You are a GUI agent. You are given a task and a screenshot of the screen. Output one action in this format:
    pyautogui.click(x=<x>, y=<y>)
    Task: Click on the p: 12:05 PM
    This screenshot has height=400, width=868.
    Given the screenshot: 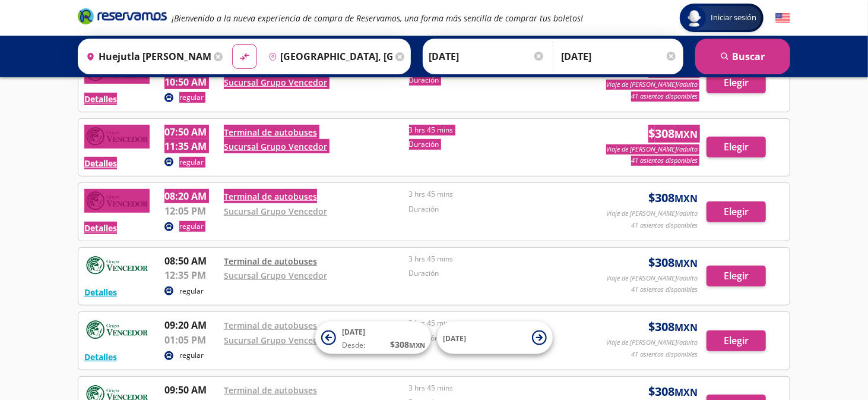 What is the action you would take?
    pyautogui.click(x=191, y=211)
    